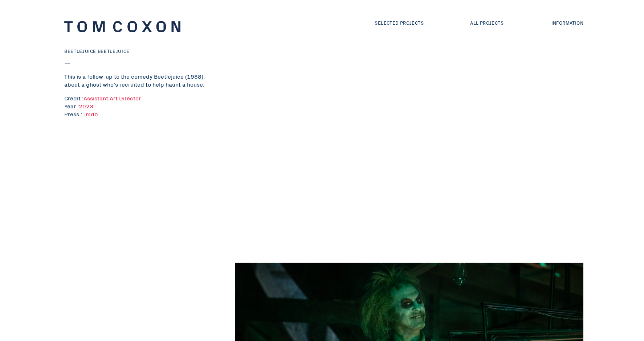  I want to click on div: Credit :, so click(137, 98).